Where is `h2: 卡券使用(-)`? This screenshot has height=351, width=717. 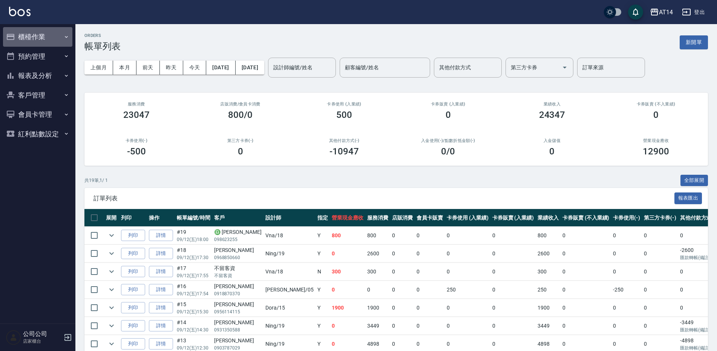
h2: 卡券使用(-) is located at coordinates (136, 141).